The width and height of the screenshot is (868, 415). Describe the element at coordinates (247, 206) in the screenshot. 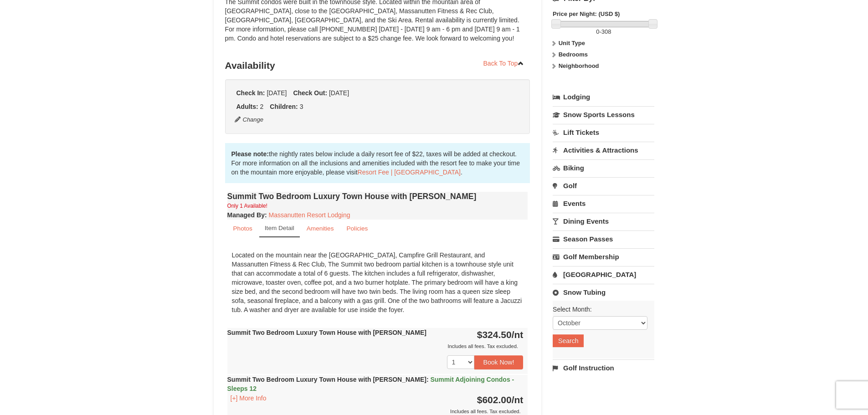

I see `small: Only 1 Available!` at that location.